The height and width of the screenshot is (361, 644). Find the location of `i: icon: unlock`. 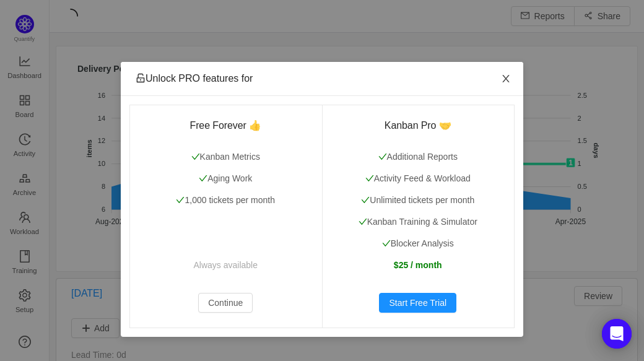

i: icon: unlock is located at coordinates (141, 78).